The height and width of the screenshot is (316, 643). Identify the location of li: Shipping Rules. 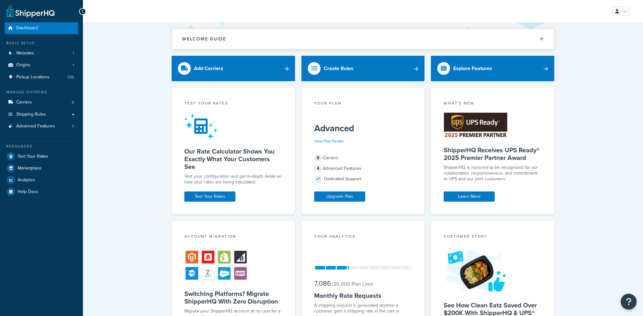
(41, 114).